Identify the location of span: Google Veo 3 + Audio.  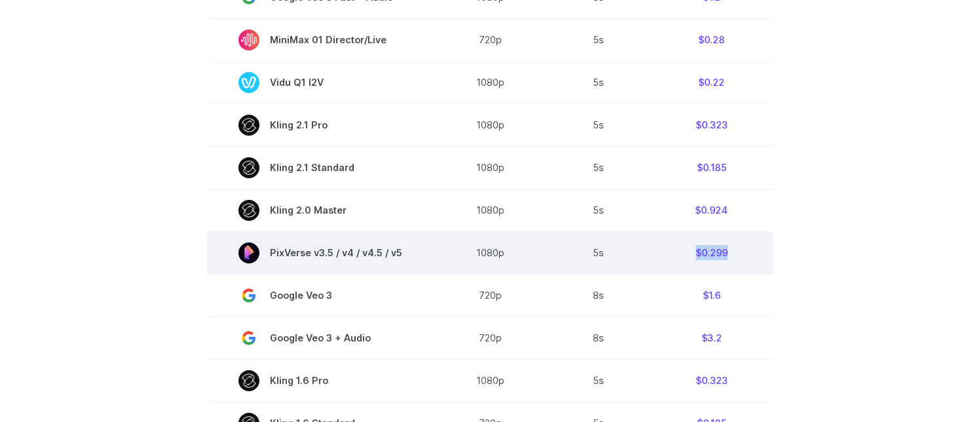
(320, 339).